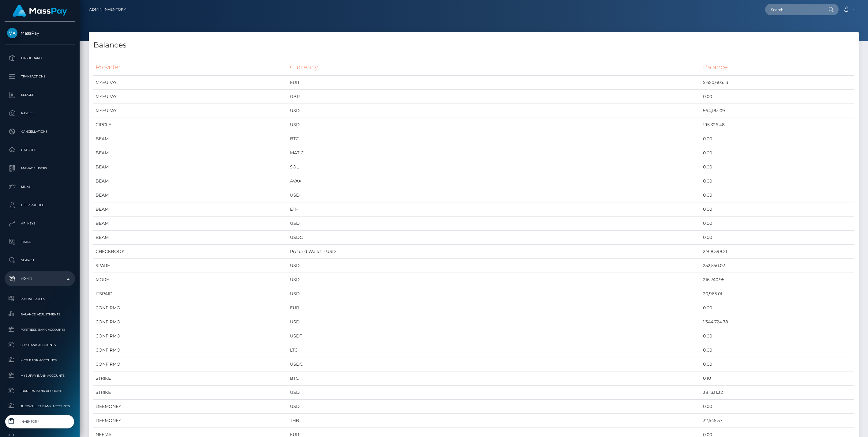 The height and width of the screenshot is (437, 868). Describe the element at coordinates (40, 299) in the screenshot. I see `a: Pricing Rules` at that location.